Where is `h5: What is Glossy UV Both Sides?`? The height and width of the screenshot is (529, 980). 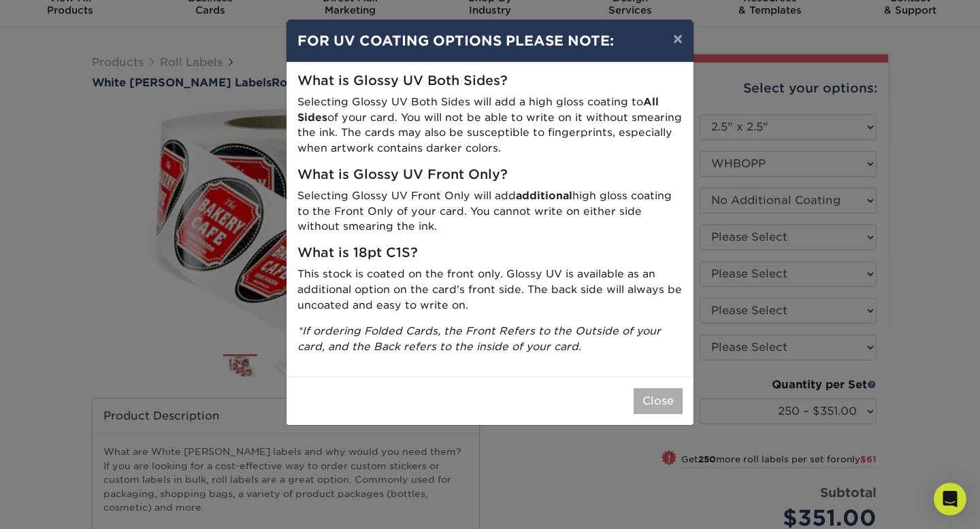
h5: What is Glossy UV Both Sides? is located at coordinates (490, 81).